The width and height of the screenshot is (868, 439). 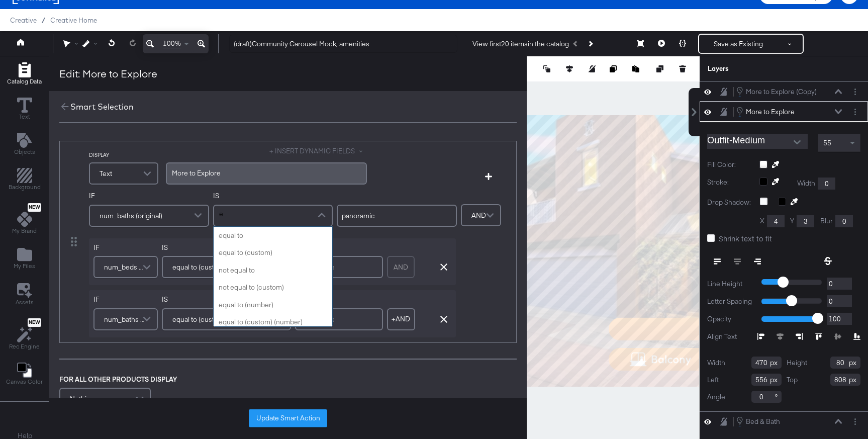 I want to click on div: Edit: More to Explore, so click(x=108, y=73).